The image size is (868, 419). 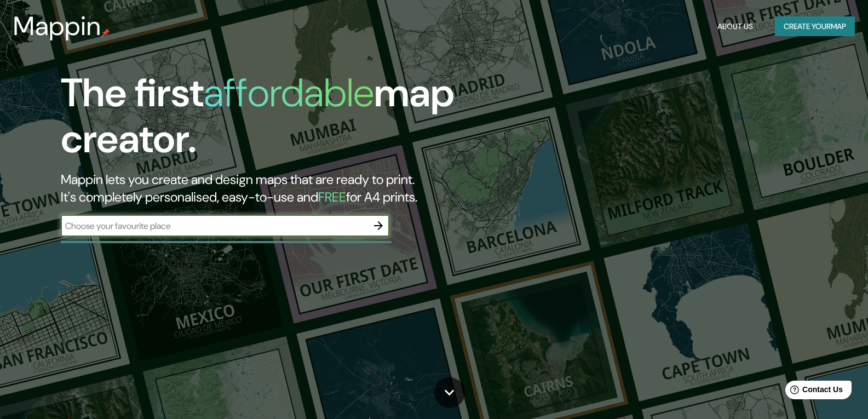 What do you see at coordinates (57, 26) in the screenshot?
I see `h3: Mappin` at bounding box center [57, 26].